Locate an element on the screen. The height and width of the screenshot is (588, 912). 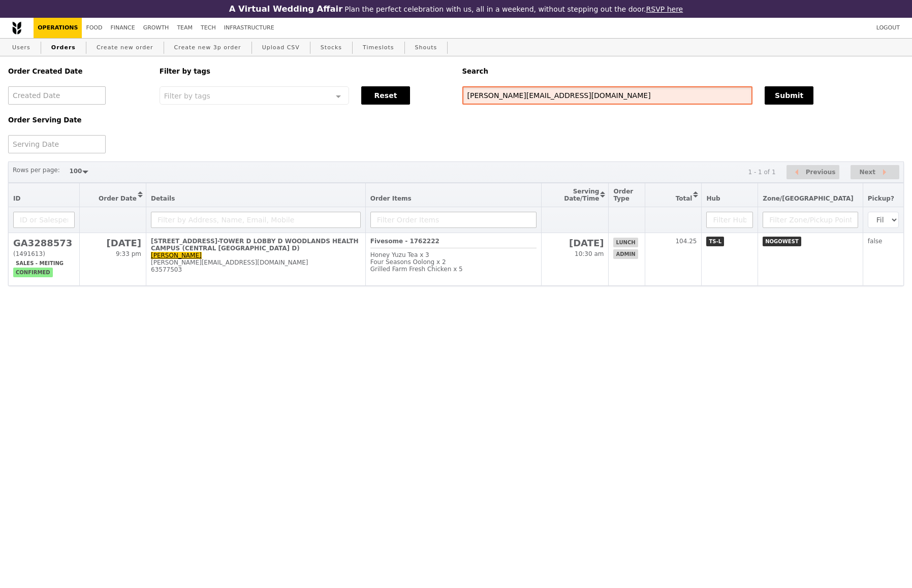
a: Create new 3p order is located at coordinates (208, 48).